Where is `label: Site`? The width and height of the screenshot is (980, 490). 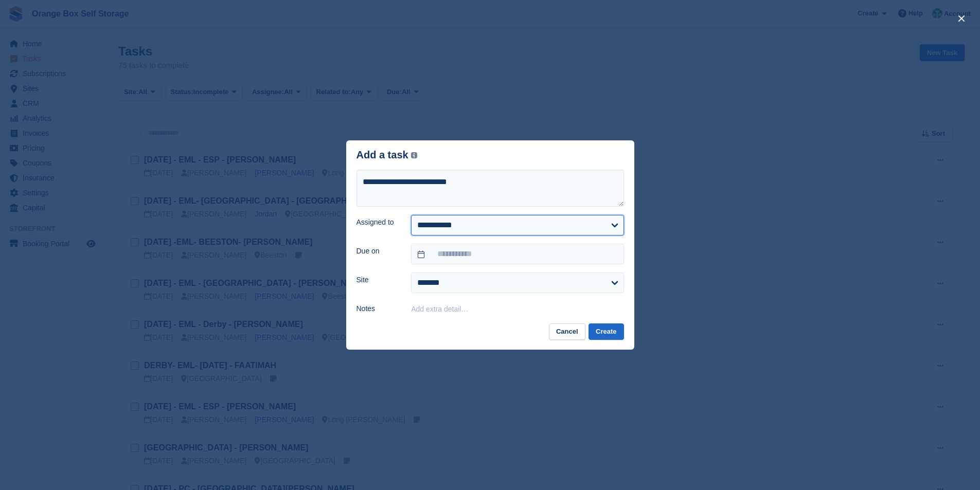
label: Site is located at coordinates (378, 280).